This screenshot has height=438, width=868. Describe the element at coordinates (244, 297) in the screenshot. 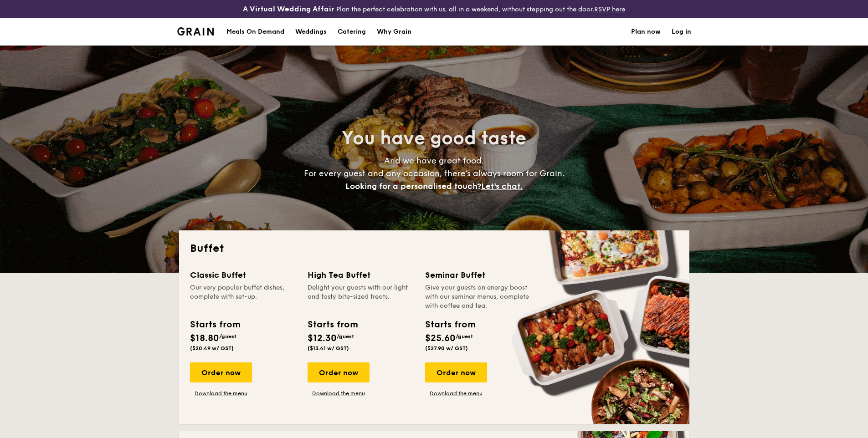

I see `div: Our very popular buffet dishes, complete with set-up.` at that location.